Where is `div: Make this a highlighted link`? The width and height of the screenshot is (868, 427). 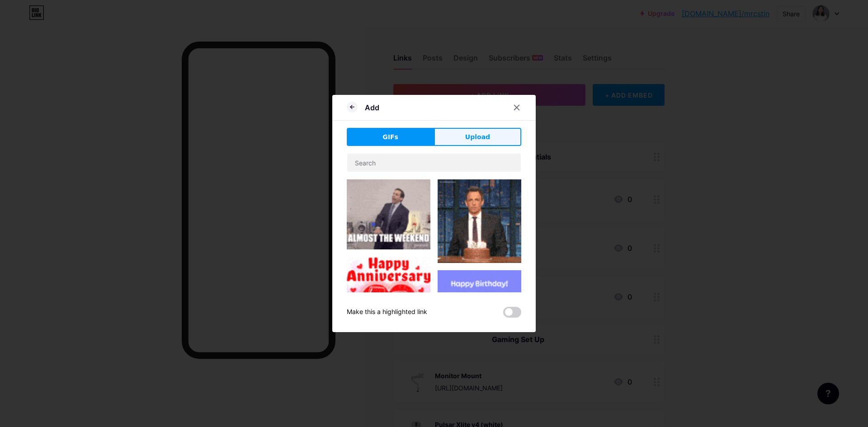 div: Make this a highlighted link is located at coordinates (387, 312).